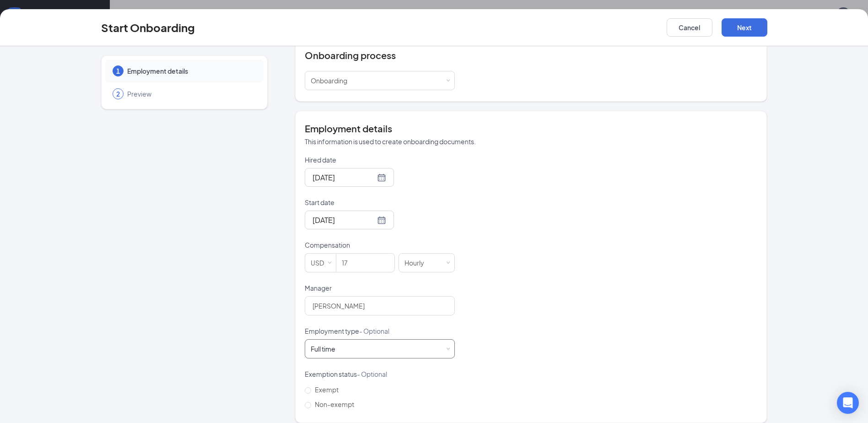  I want to click on span: Onboarding, so click(329, 81).